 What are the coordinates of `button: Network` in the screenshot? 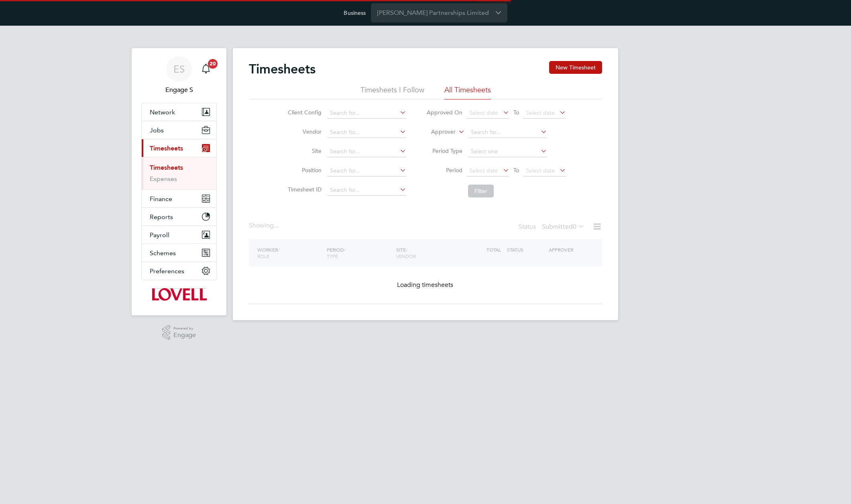 It's located at (179, 112).